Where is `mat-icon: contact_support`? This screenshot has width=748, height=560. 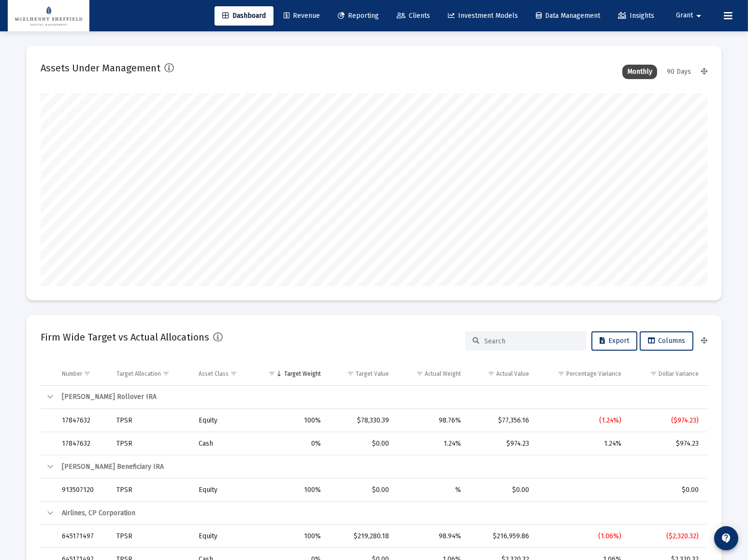
mat-icon: contact_support is located at coordinates (726, 539).